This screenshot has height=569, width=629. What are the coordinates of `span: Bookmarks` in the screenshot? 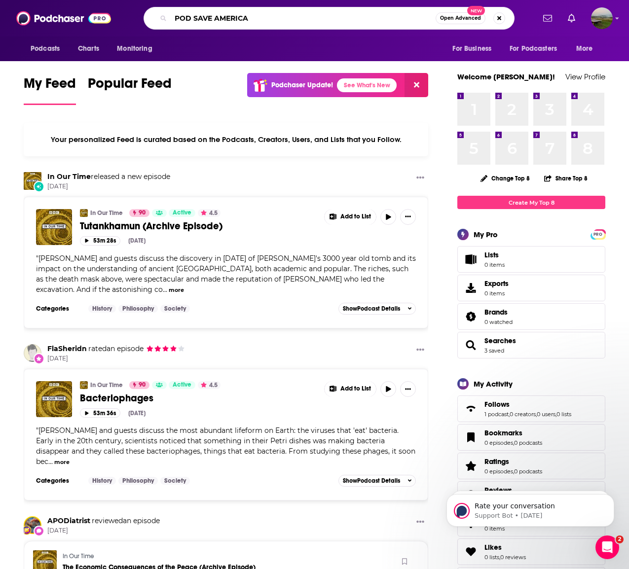 It's located at (531, 437).